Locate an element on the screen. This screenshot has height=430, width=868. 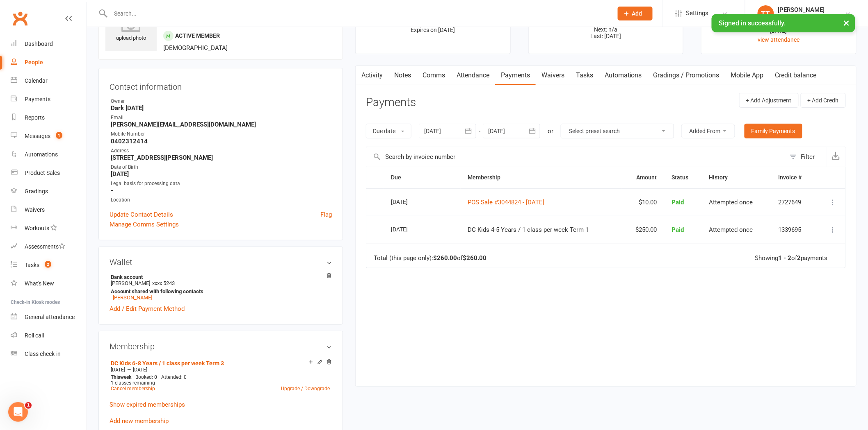
button: Filter is located at coordinates (806, 157).